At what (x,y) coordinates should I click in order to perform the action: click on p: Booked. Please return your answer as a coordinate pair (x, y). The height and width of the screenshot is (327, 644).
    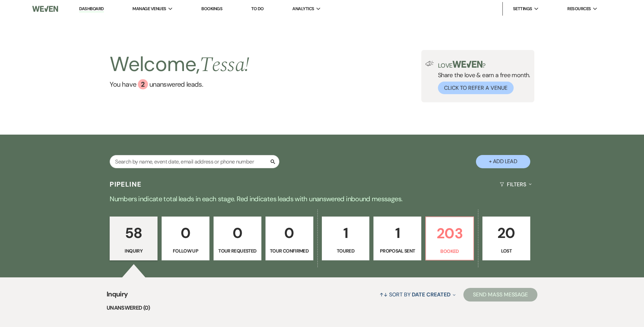
    Looking at the image, I should click on (449, 251).